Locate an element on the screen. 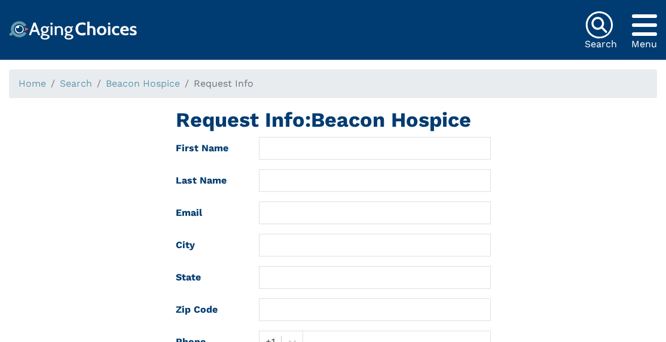 This screenshot has height=342, width=666. label: City is located at coordinates (208, 245).